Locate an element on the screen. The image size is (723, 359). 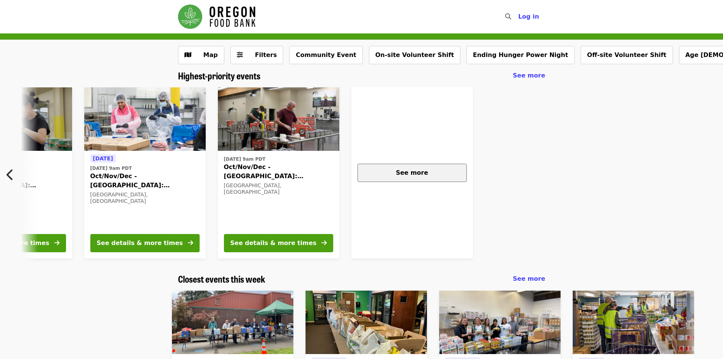
i: sliders-h icon is located at coordinates (240, 55).